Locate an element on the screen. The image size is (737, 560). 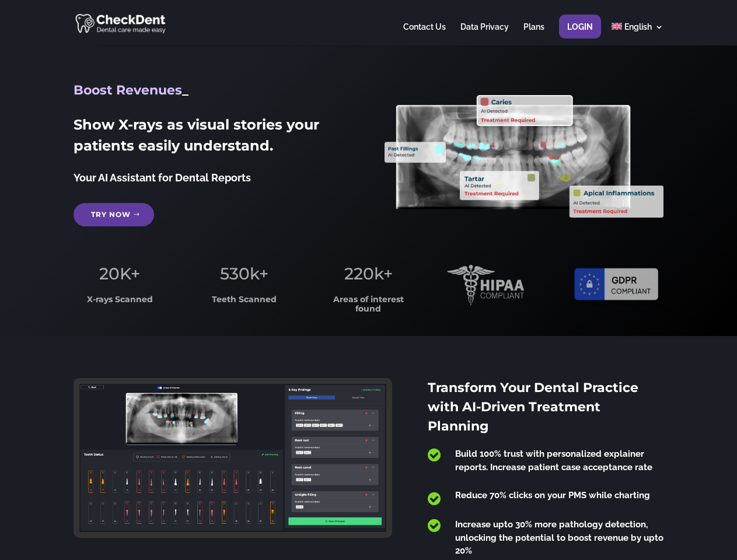
span: 220k+ is located at coordinates (368, 274).